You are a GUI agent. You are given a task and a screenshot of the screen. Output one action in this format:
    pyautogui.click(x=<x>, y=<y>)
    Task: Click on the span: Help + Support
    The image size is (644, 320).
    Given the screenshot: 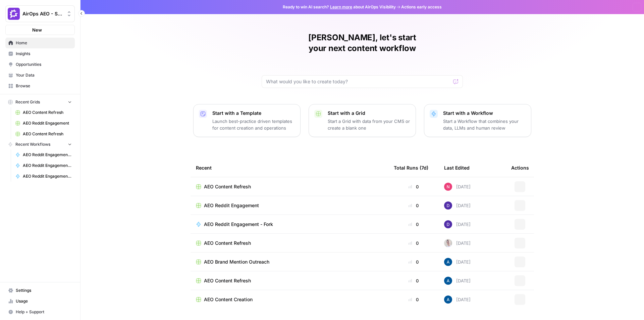 What is the action you would take?
    pyautogui.click(x=44, y=312)
    